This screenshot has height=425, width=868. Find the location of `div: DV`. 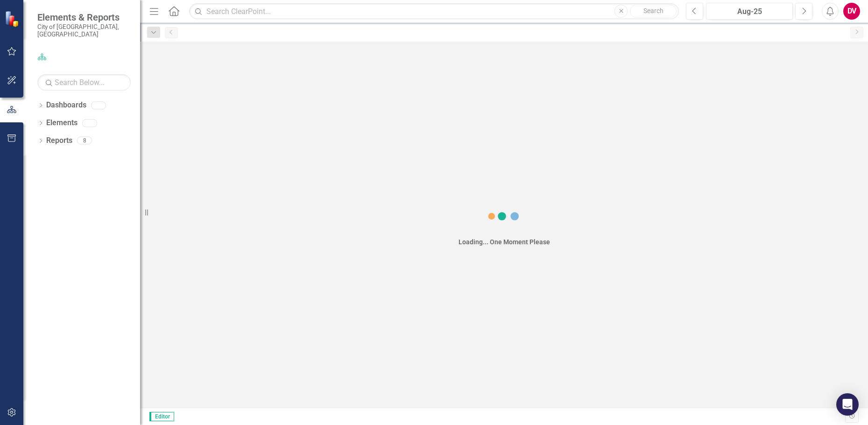

div: DV is located at coordinates (852, 11).